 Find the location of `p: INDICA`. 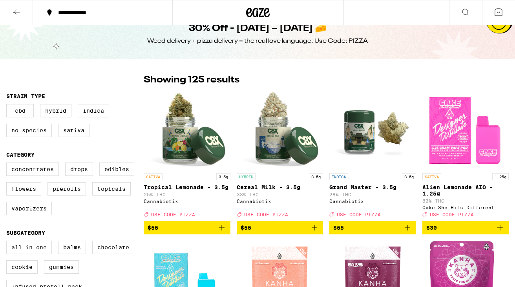

p: INDICA is located at coordinates (339, 177).